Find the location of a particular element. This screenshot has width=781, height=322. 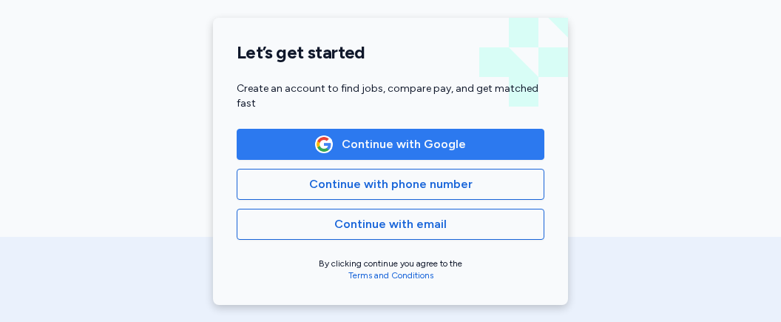

button: Google LogoContinue with Google is located at coordinates (390, 144).